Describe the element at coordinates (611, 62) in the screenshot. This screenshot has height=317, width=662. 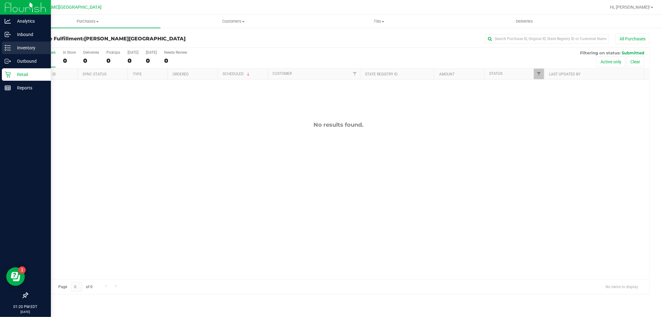
I see `button: Active only` at that location.